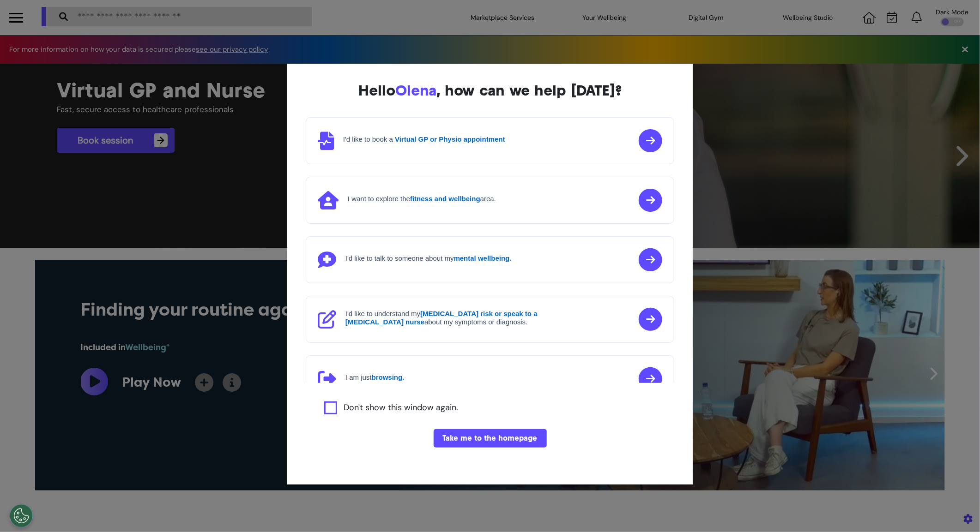 The width and height of the screenshot is (980, 532). Describe the element at coordinates (456, 318) in the screenshot. I see `h4: I'd like to understand my about my symptoms or diagnosis.` at that location.